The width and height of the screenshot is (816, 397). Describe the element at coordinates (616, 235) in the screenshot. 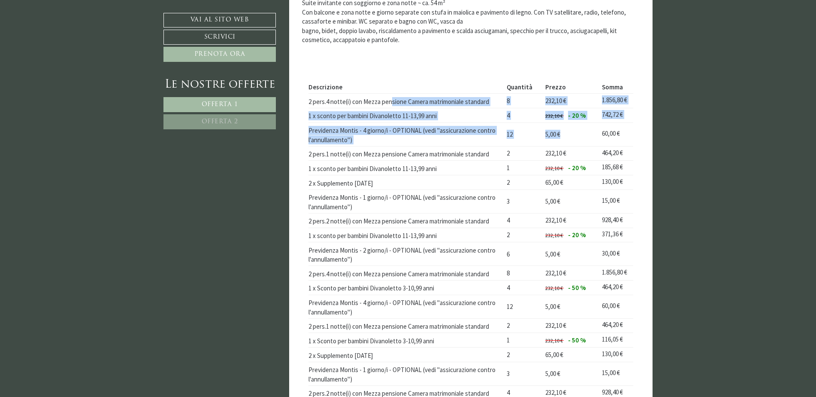

I see `td: 371,36 €` at that location.